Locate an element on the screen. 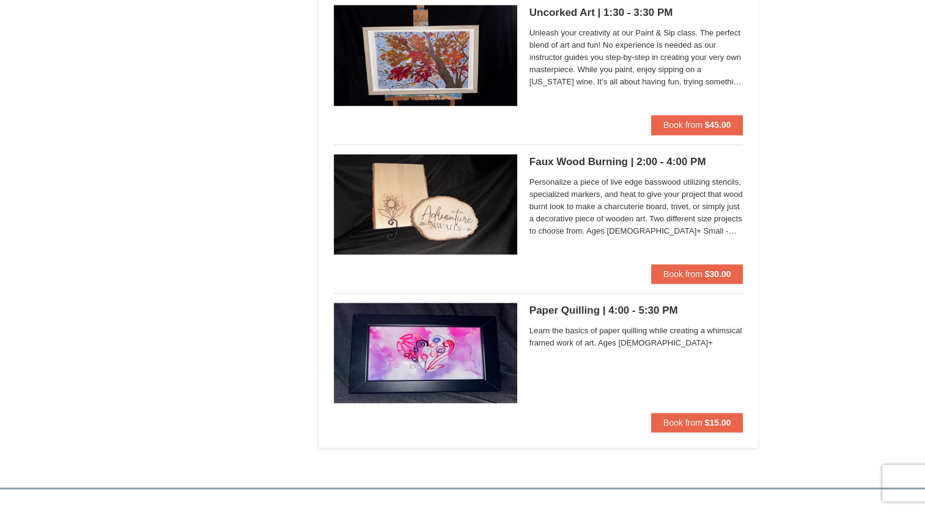 Image resolution: width=925 pixels, height=510 pixels. button: Book from $30.00 is located at coordinates (697, 274).